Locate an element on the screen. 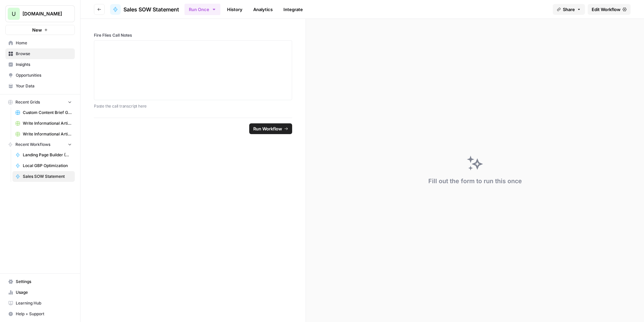  a: Opportunities is located at coordinates (40, 75).